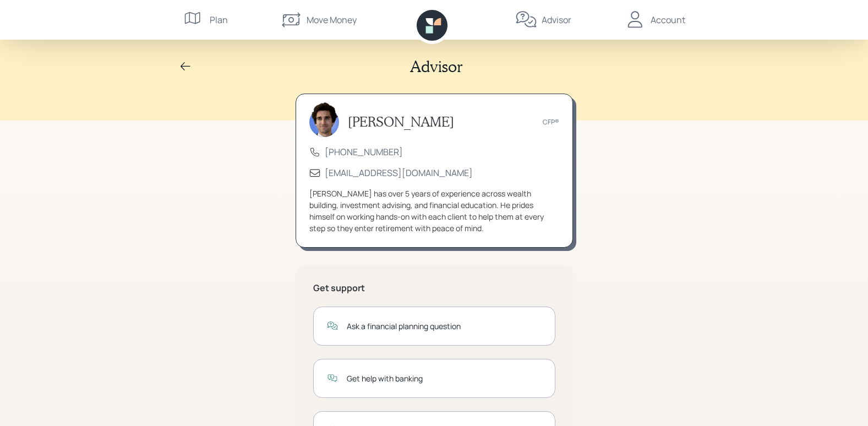 The height and width of the screenshot is (426, 868). I want to click on div: Ask a financial planning question, so click(444, 326).